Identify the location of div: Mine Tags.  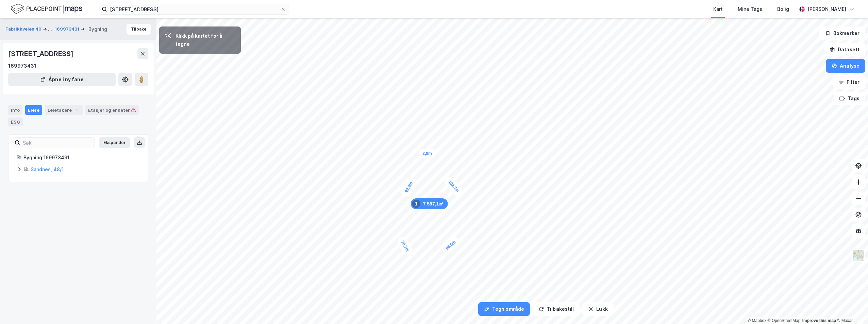
(750, 9).